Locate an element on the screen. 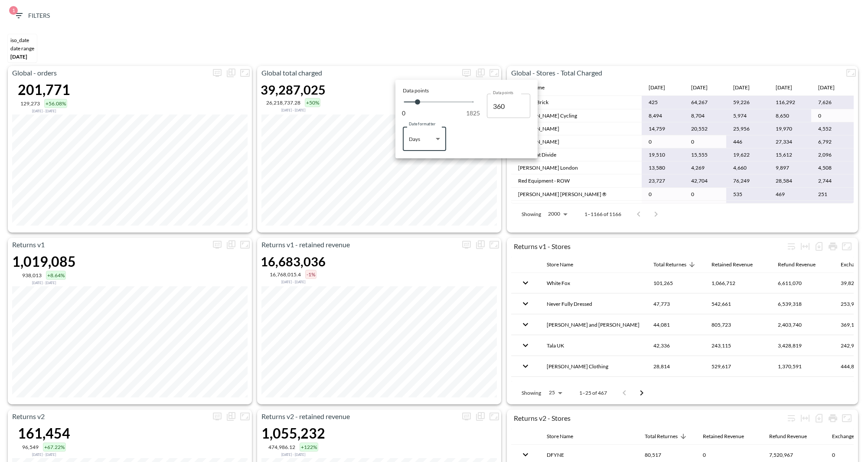 The width and height of the screenshot is (868, 462). span: 0 is located at coordinates (404, 113).